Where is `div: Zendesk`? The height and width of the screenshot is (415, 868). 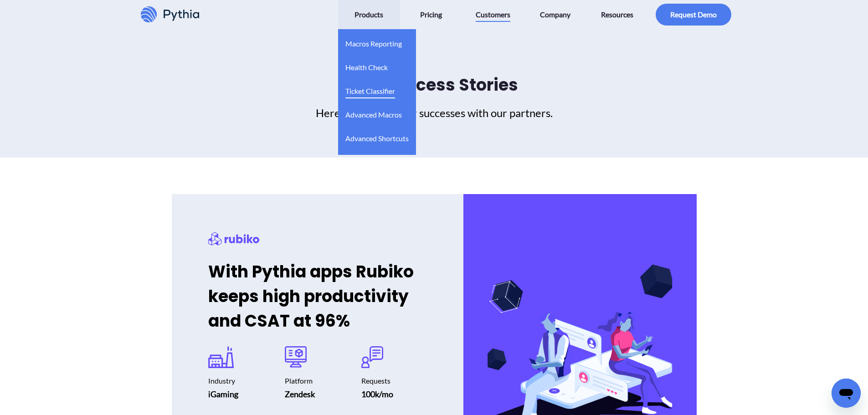
div: Zendesk is located at coordinates (317, 396).